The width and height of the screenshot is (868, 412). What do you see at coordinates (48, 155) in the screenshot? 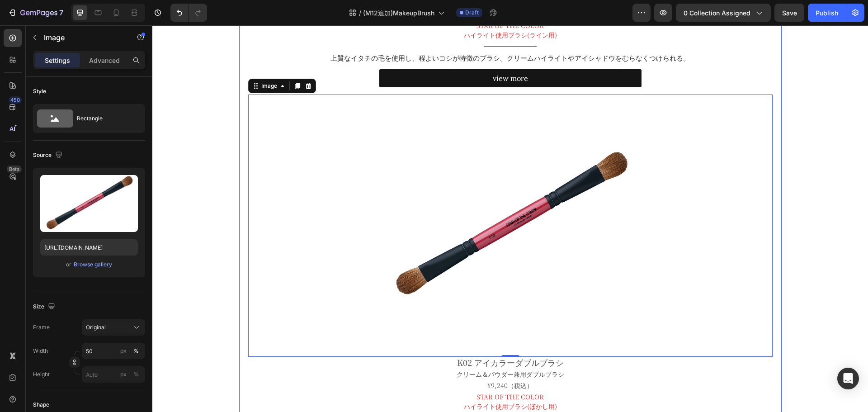
I see `div: Source` at bounding box center [48, 155].